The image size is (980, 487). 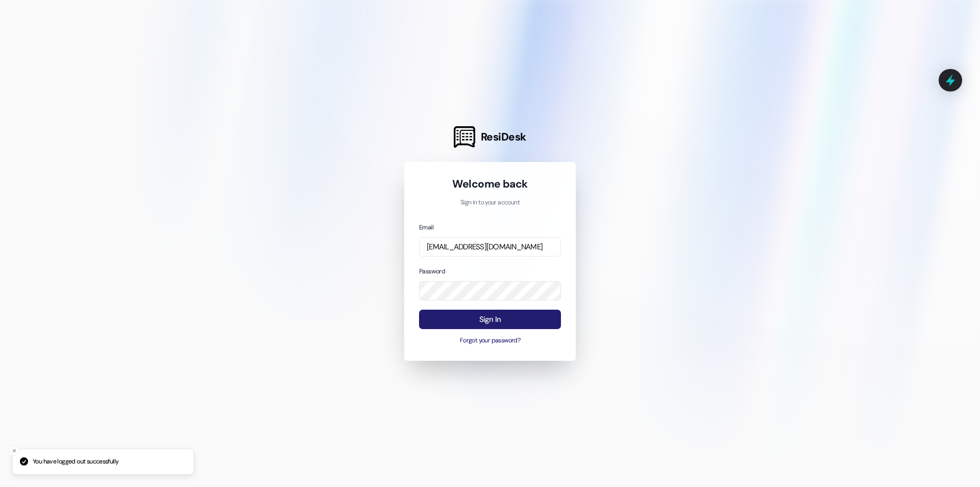 What do you see at coordinates (426, 227) in the screenshot?
I see `label: Email` at bounding box center [426, 227].